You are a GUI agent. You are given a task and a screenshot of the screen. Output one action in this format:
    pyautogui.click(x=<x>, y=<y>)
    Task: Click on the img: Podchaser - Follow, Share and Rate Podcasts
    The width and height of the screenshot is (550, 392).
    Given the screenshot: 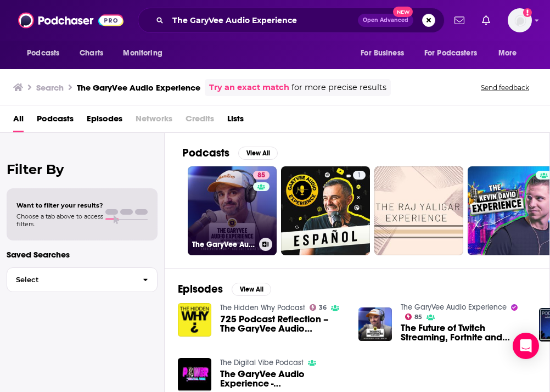 What is the action you would take?
    pyautogui.click(x=71, y=20)
    